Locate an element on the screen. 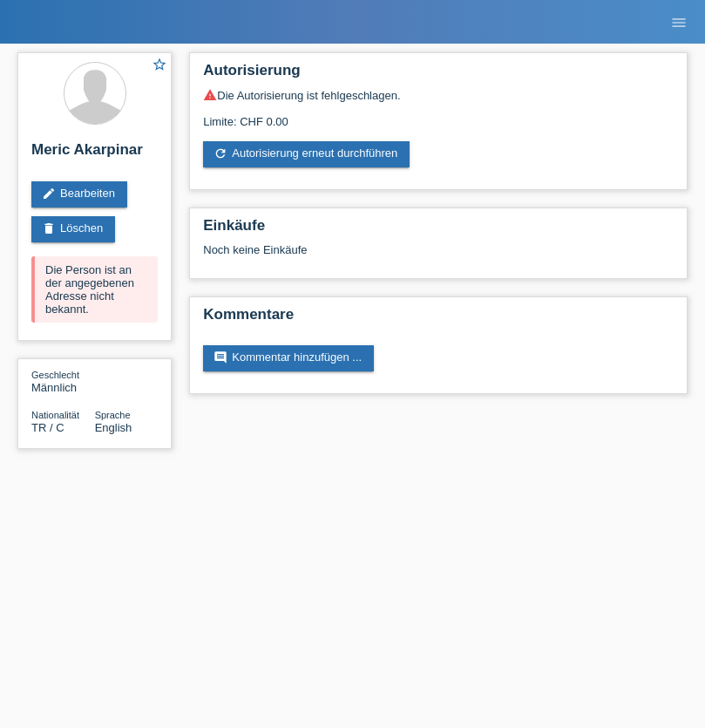 The width and height of the screenshot is (705, 728). span: Türkei / C / 29.11.2005 is located at coordinates (48, 427).